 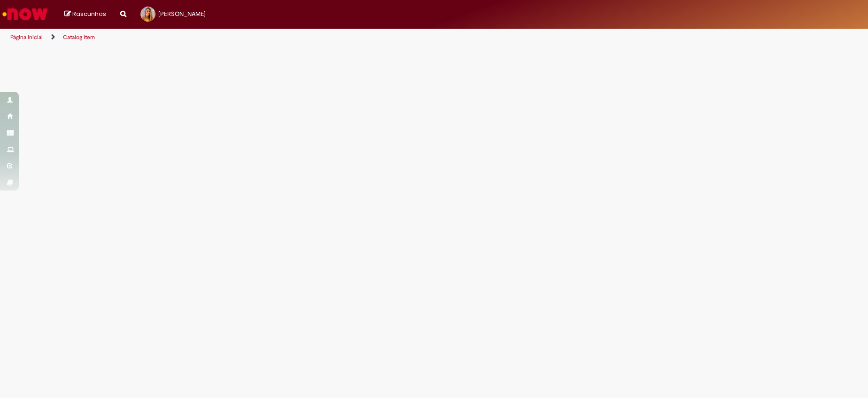 I want to click on a: Catalog Item, so click(x=79, y=37).